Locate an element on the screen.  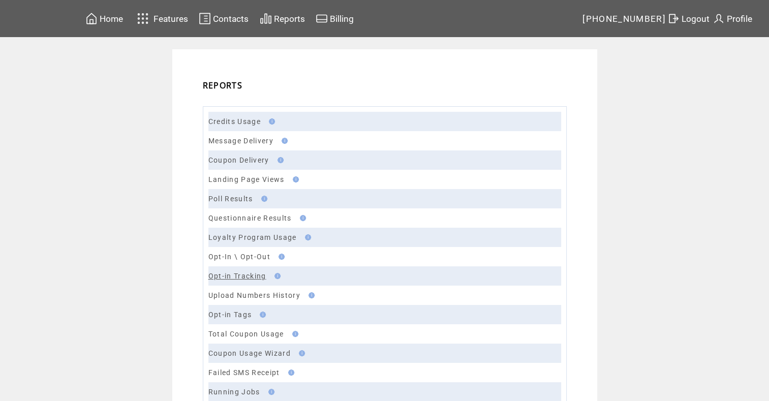
a: Failed SMS Receipt is located at coordinates (244, 373).